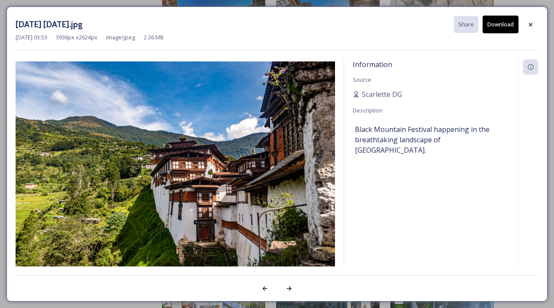 The image size is (554, 308). What do you see at coordinates (362, 80) in the screenshot?
I see `span: Source` at bounding box center [362, 80].